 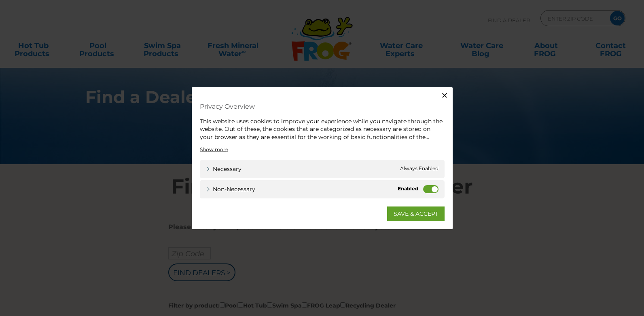 I want to click on span: Always Enabled, so click(x=419, y=169).